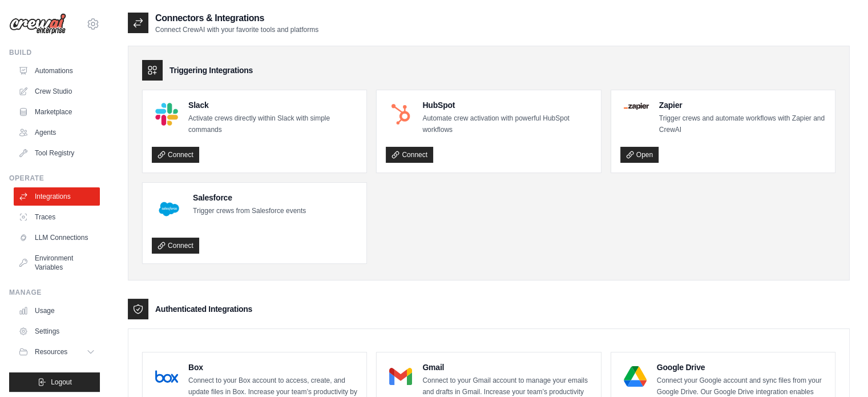 The height and width of the screenshot is (397, 868). What do you see at coordinates (249, 211) in the screenshot?
I see `p: Trigger crews from Salesforce events` at bounding box center [249, 211].